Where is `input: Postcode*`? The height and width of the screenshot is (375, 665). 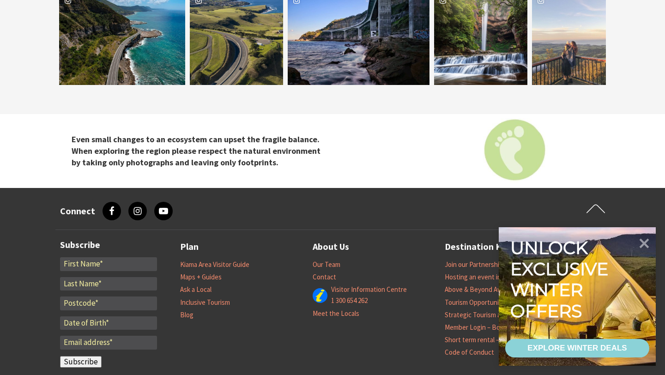 input: Postcode* is located at coordinates (109, 303).